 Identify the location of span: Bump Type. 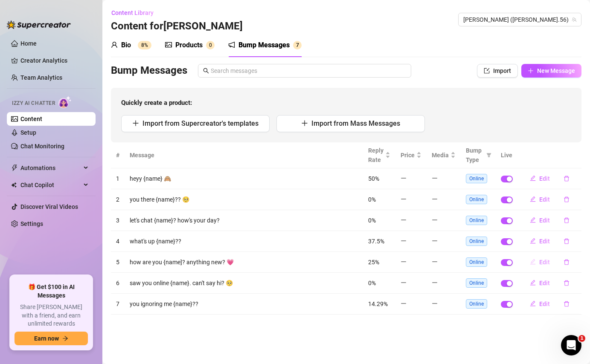
(474, 156).